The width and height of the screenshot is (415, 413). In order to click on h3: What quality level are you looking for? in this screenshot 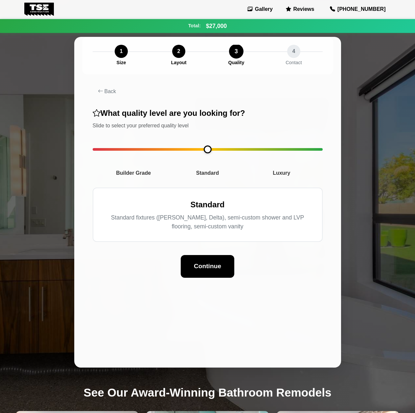, I will do `click(208, 113)`.